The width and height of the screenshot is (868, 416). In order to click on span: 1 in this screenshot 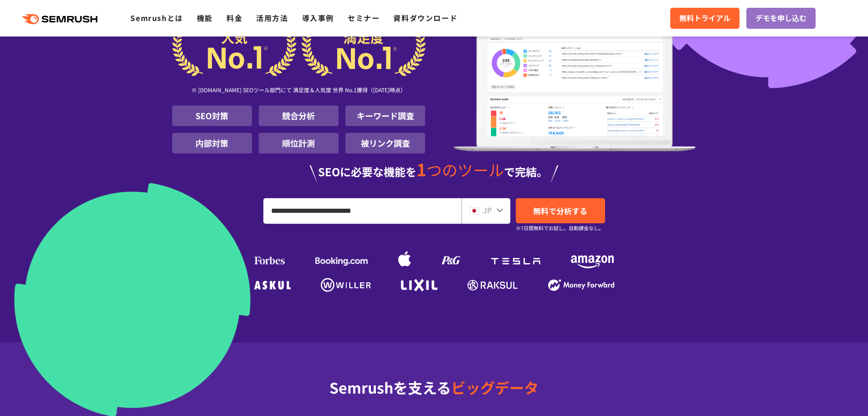, I will do `click(422, 169)`.